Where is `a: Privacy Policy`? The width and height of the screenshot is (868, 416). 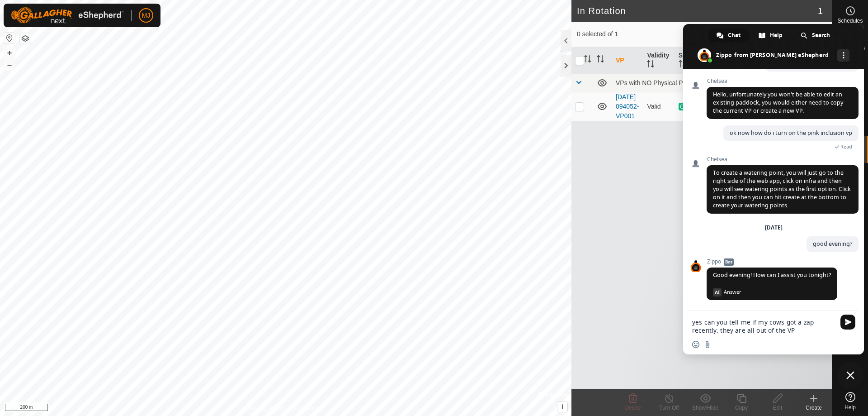 a: Privacy Policy is located at coordinates (266, 408).